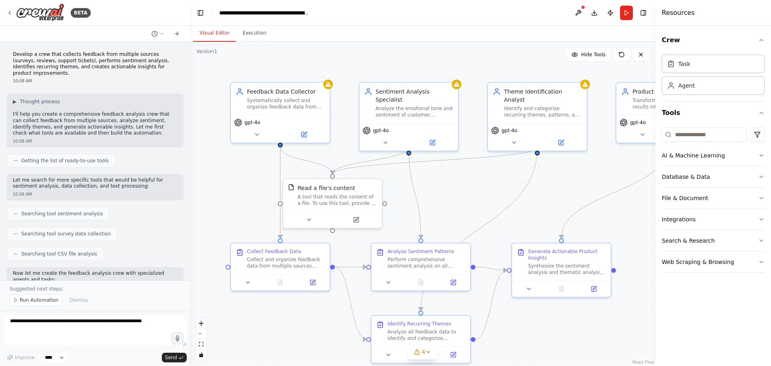 This screenshot has height=366, width=771. I want to click on span: Improve, so click(24, 357).